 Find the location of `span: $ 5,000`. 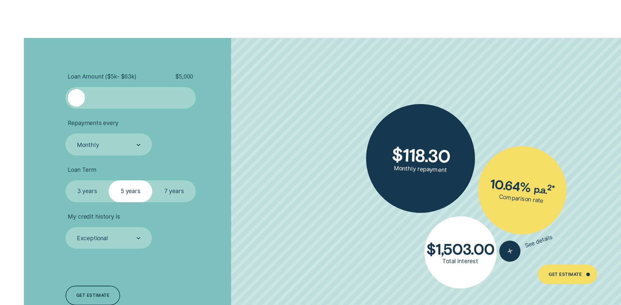

span: $ 5,000 is located at coordinates (184, 77).